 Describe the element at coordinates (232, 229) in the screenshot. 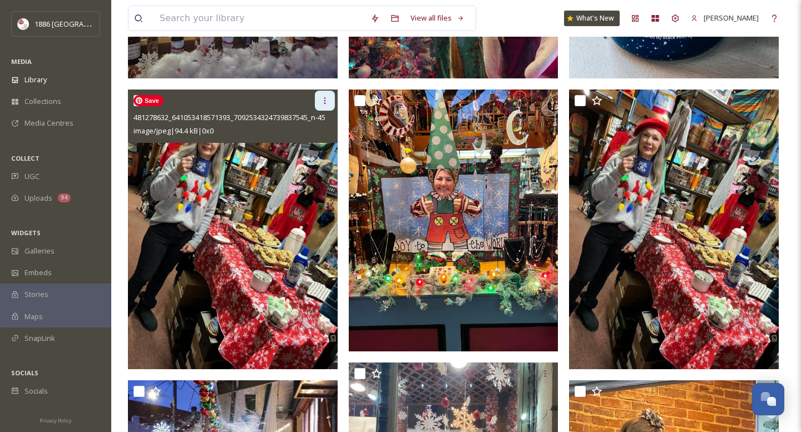

I see `img: 481278632_641053418571393_7092534324739837545_n-450x600 (1).jpg` at that location.